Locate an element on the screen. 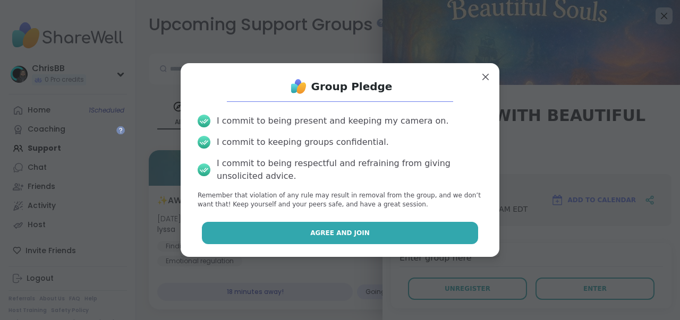 The height and width of the screenshot is (320, 680). div: I commit to keeping groups confidential. is located at coordinates (303, 142).